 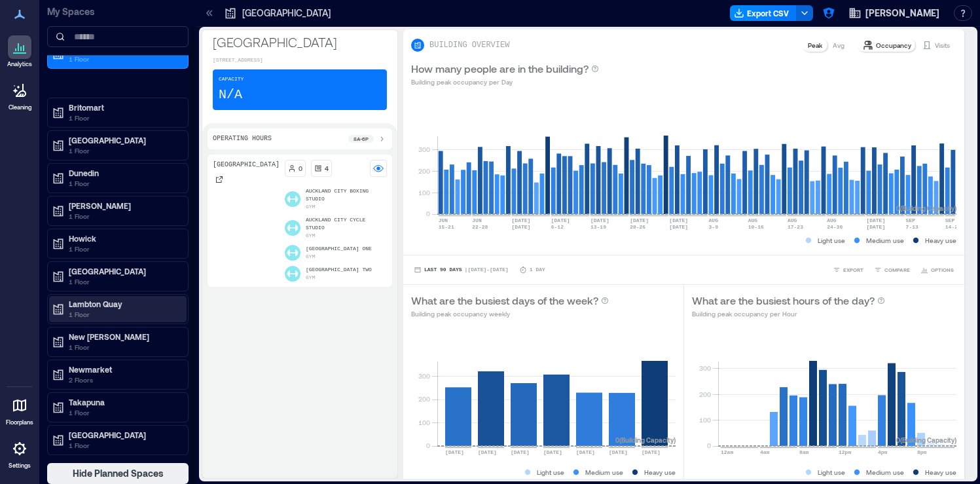 I want to click on a: Cleaning, so click(x=20, y=95).